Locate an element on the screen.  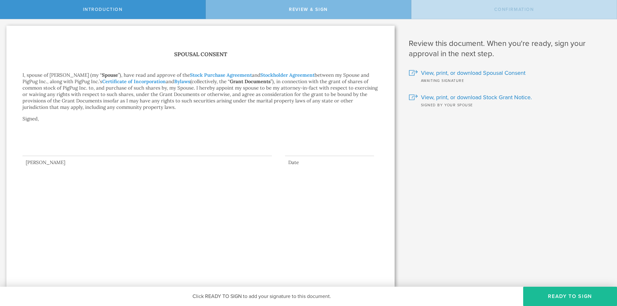
div: Awaiting signature is located at coordinates (508, 80).